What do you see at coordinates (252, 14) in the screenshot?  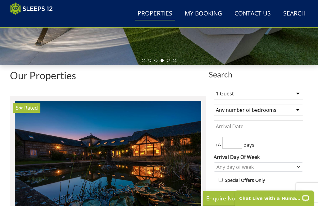 I see `a: Contact Us` at bounding box center [252, 14].